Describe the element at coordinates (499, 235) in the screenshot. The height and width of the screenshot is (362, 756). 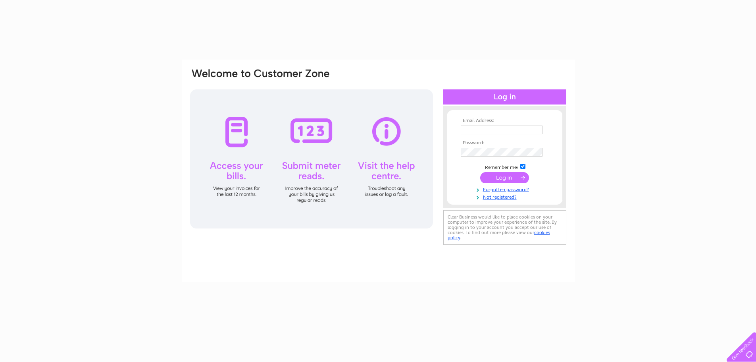
I see `a: cookies policy` at that location.